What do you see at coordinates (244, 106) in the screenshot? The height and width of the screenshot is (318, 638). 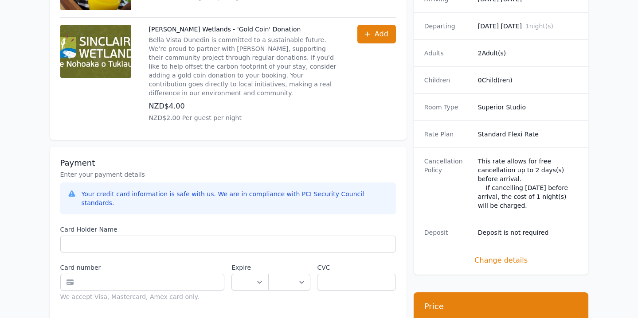 I see `p: NZD$4.00` at bounding box center [244, 106].